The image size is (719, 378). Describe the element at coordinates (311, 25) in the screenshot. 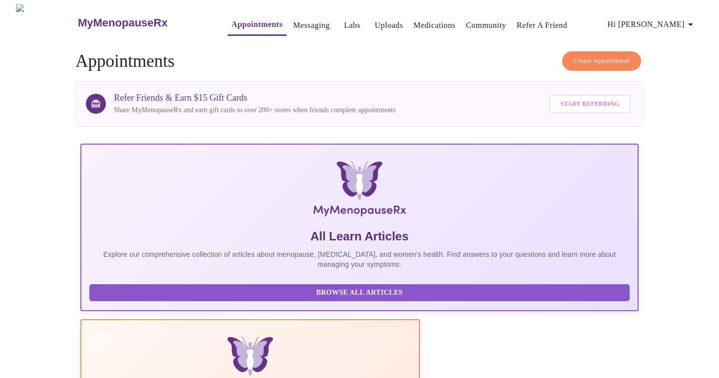

I see `a: Messaging` at that location.